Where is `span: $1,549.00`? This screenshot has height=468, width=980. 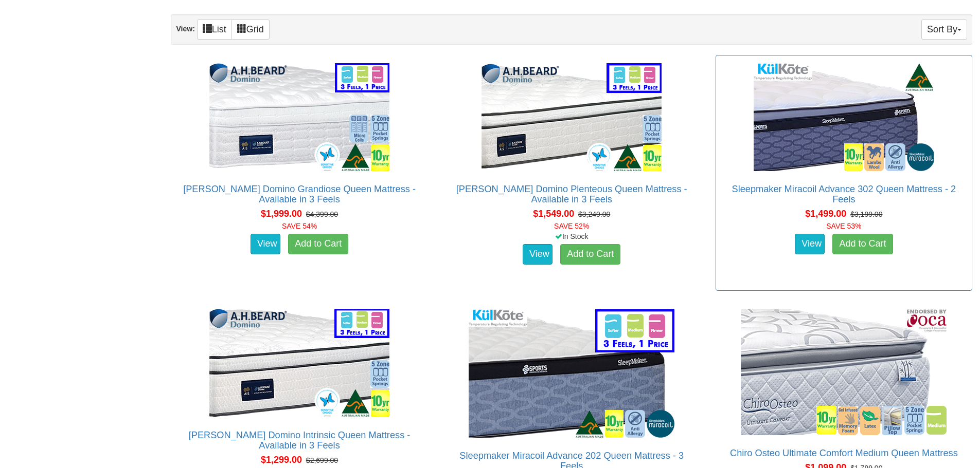
span: $1,549.00 is located at coordinates (553, 214).